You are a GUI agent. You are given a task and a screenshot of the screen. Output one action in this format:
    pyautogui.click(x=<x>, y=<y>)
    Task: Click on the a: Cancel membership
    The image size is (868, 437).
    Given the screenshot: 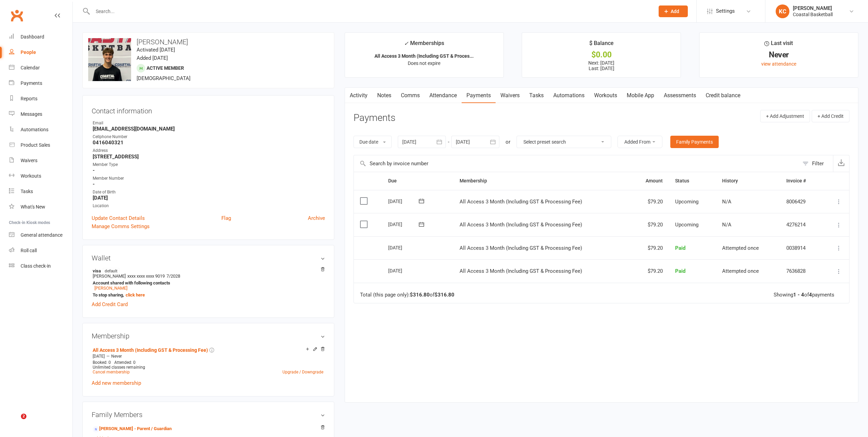 What is the action you would take?
    pyautogui.click(x=111, y=372)
    